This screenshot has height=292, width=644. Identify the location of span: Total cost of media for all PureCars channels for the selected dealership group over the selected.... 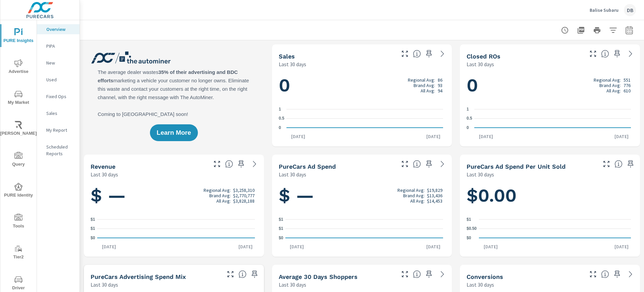
(417, 164).